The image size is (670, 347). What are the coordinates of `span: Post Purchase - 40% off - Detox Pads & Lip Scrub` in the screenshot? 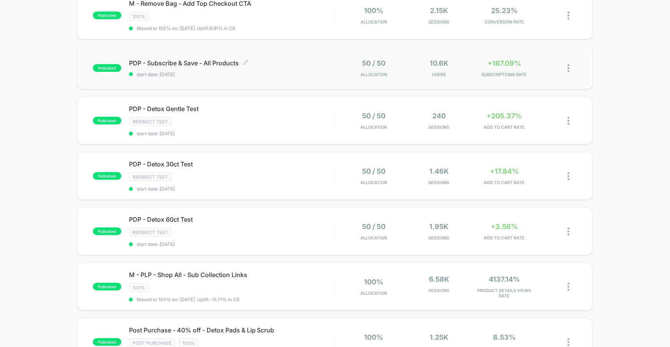 It's located at (232, 330).